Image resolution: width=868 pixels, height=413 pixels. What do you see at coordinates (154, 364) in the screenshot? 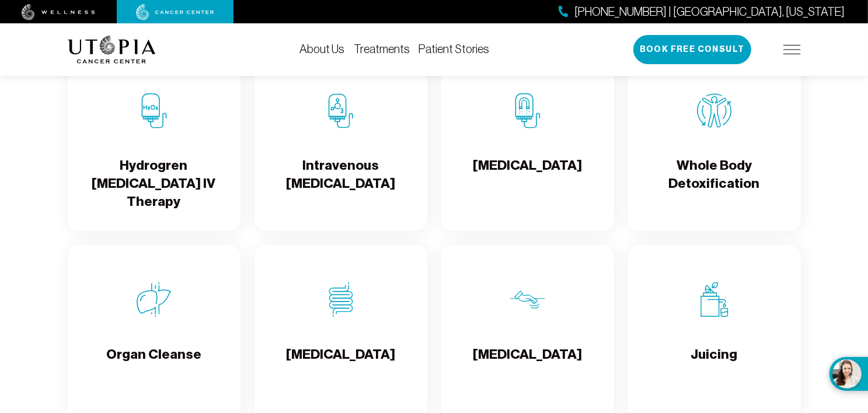
I see `h4: Organ Cleanse` at bounding box center [154, 364].